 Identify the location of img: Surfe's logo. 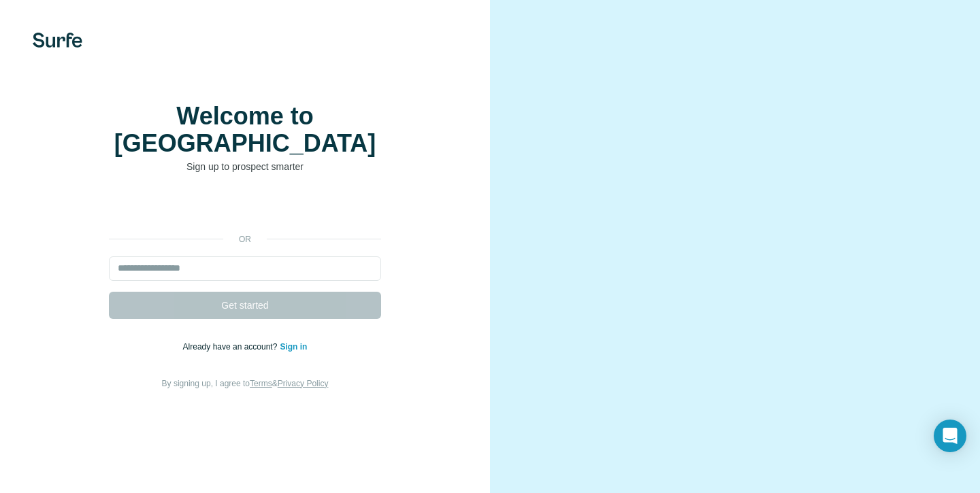
(57, 40).